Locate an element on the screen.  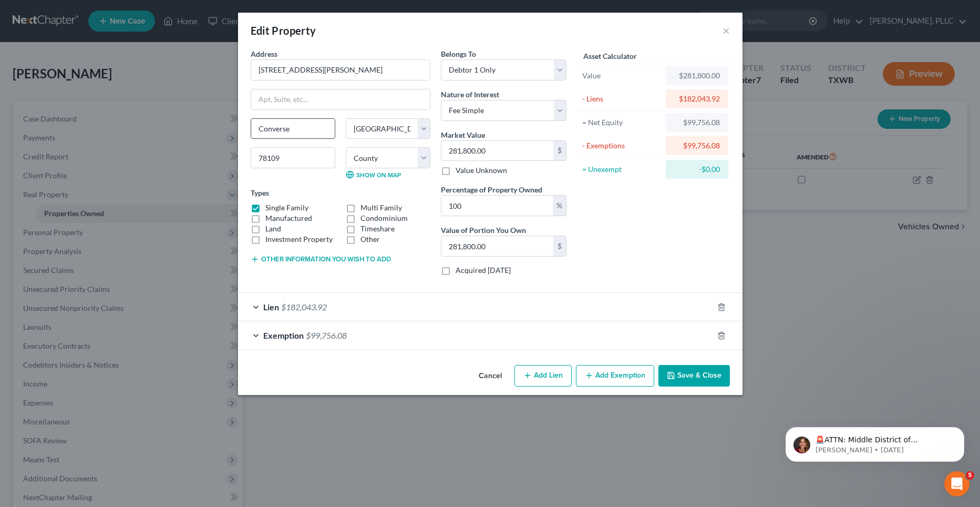
label: Asset Calculator is located at coordinates (610, 56).